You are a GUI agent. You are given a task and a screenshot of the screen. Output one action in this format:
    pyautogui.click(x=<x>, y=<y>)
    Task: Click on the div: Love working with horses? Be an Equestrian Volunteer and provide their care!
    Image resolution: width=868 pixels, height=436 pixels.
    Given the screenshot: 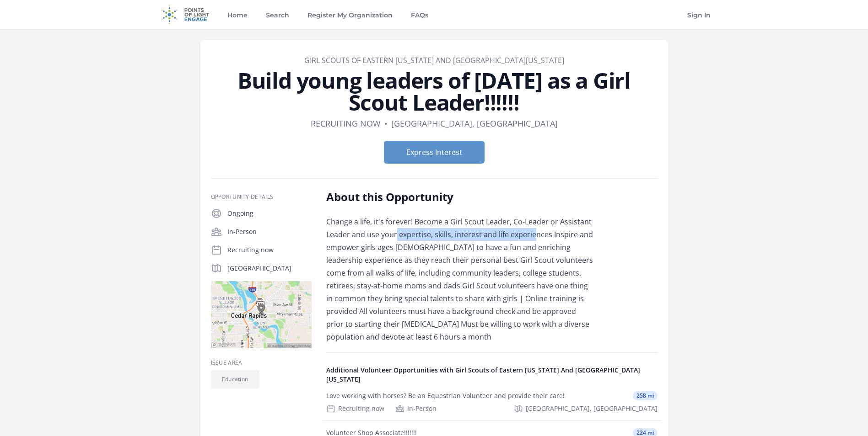 What is the action you would take?
    pyautogui.click(x=445, y=396)
    